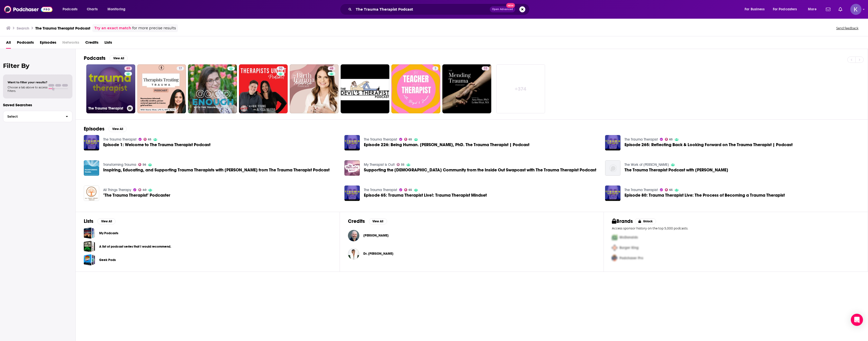 Image resolution: width=868 pixels, height=341 pixels. What do you see at coordinates (368, 221) in the screenshot?
I see `a: CreditsView All` at bounding box center [368, 221].